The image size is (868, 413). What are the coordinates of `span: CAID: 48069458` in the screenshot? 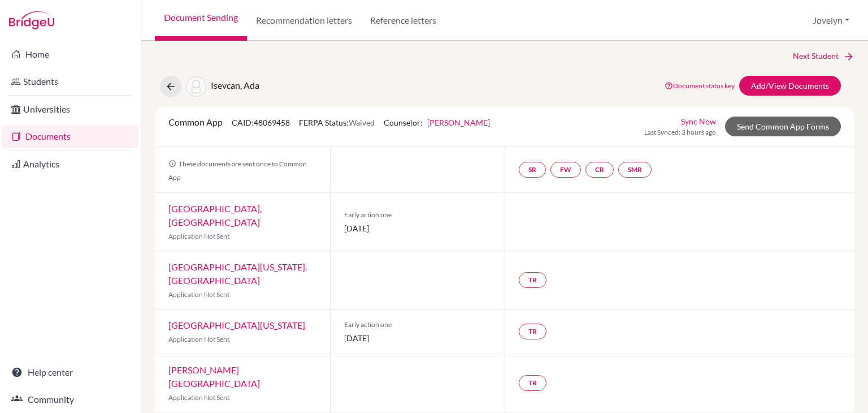 It's located at (261, 122).